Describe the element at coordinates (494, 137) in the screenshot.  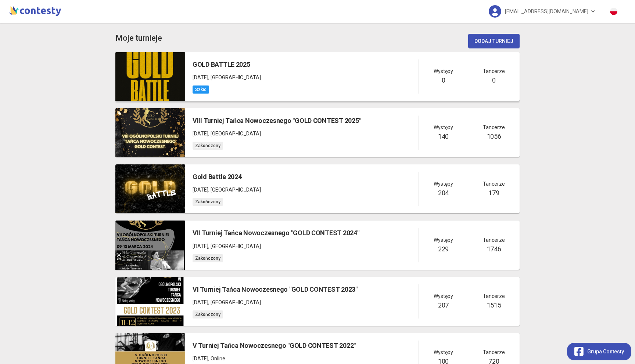
I see `h5: 1056` at that location.